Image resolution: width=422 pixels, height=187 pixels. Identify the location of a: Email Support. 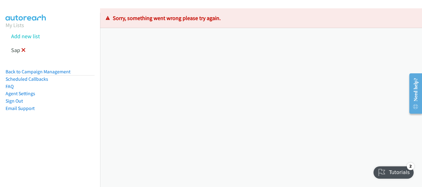
(20, 108).